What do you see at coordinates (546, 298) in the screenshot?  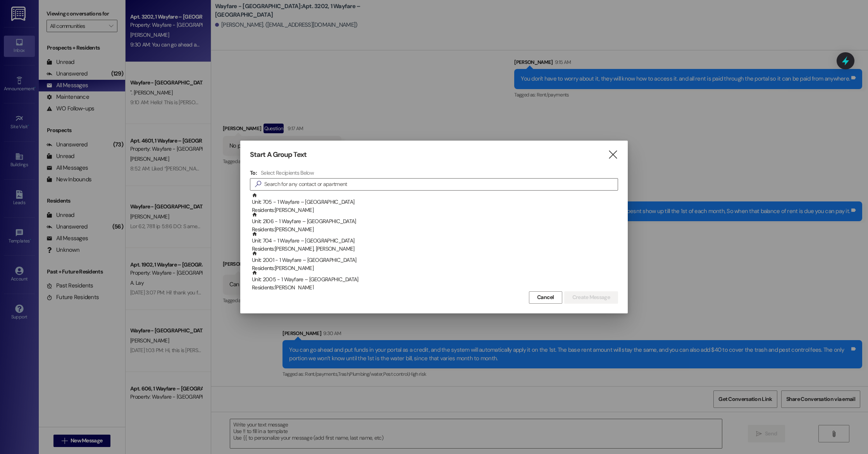 I see `button: Cancel` at bounding box center [546, 298].